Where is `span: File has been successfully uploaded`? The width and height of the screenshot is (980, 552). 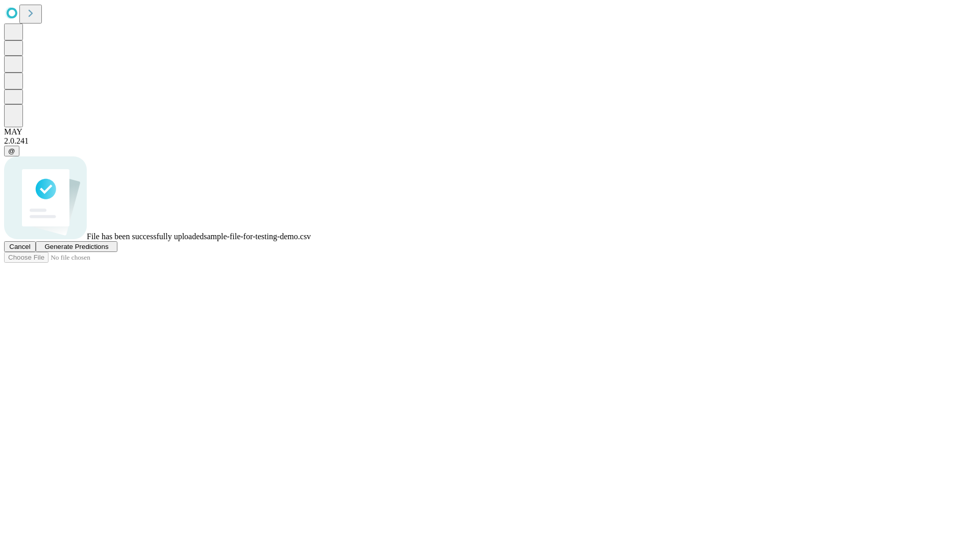
span: File has been successfully uploaded is located at coordinates (145, 236).